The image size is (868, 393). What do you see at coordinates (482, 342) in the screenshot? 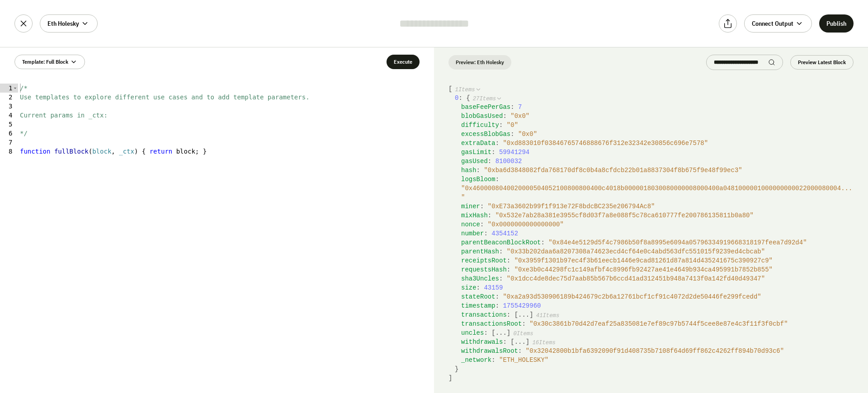
I see `span: withdrawals` at bounding box center [482, 342].